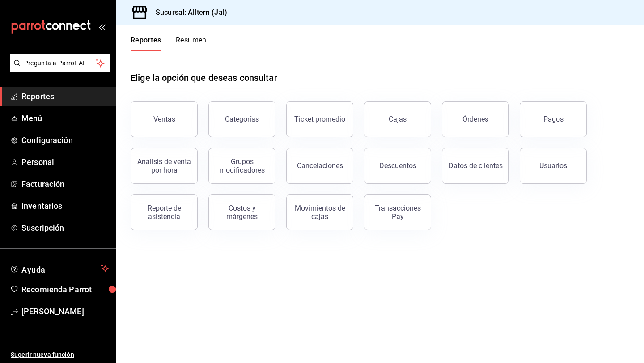 The width and height of the screenshot is (644, 363). I want to click on button: Descuentos, so click(397, 166).